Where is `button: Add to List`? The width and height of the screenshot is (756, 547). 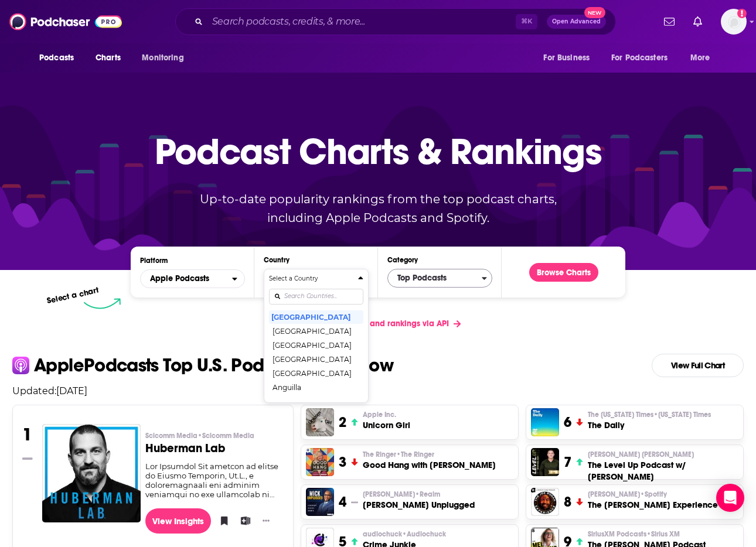 button: Add to List is located at coordinates (242, 520).